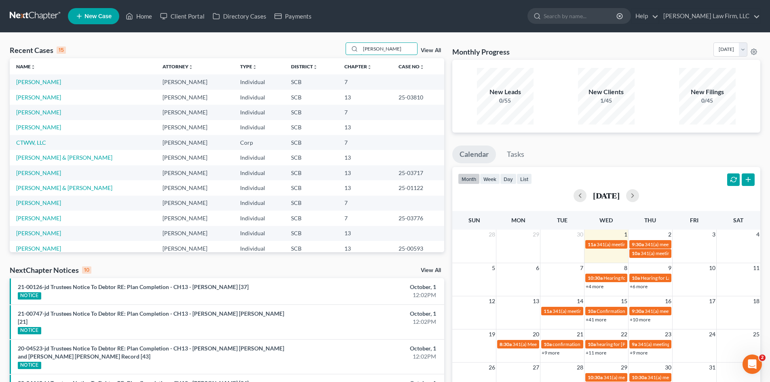 This screenshot has width=770, height=382. What do you see at coordinates (249, 66) in the screenshot?
I see `a: Typeunfold_more` at bounding box center [249, 66].